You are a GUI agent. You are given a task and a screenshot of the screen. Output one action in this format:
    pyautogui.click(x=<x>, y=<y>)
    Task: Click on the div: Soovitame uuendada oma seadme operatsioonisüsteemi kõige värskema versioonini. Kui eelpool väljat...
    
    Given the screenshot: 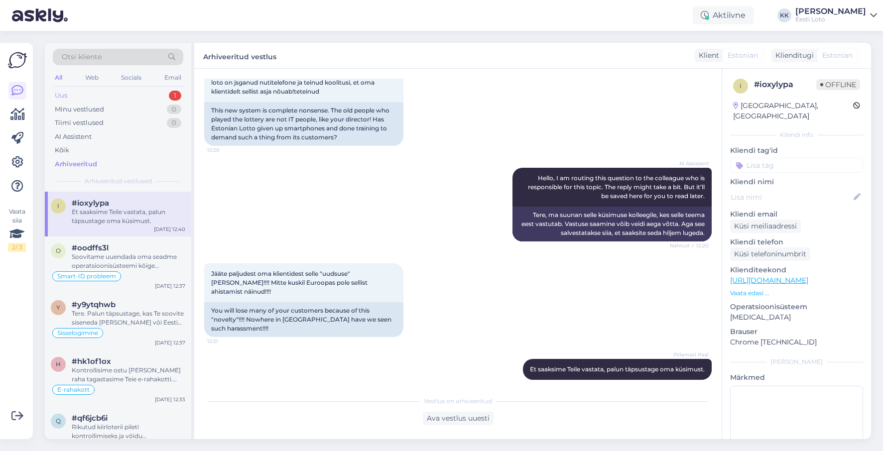 What is the action you would take?
    pyautogui.click(x=129, y=262)
    